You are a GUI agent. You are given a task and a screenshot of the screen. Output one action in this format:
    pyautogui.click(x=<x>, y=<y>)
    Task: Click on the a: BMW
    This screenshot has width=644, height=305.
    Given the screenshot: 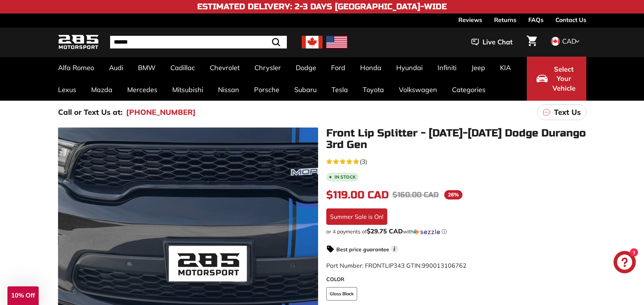 What is the action you would take?
    pyautogui.click(x=147, y=67)
    